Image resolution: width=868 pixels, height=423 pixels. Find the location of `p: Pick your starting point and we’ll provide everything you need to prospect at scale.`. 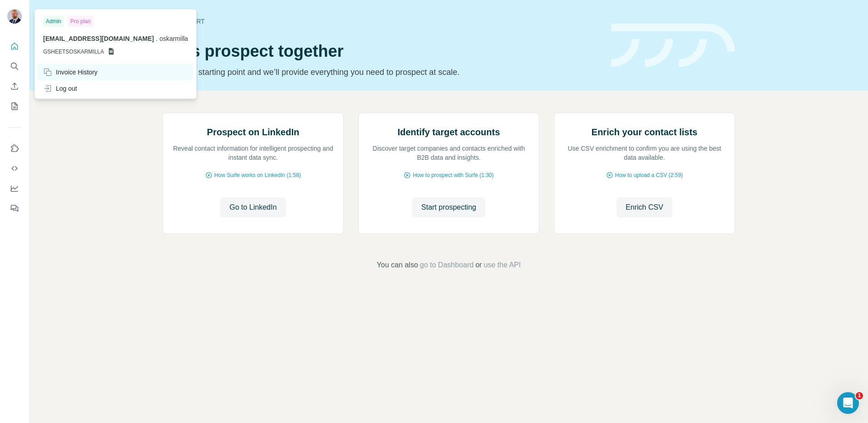

p: Pick your starting point and we’ll provide everything you need to prospect at scale. is located at coordinates (382, 72).